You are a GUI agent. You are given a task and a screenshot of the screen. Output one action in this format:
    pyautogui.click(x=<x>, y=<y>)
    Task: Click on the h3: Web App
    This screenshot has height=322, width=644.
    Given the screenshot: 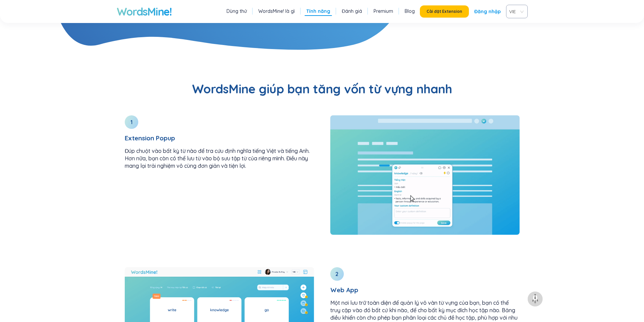 What is the action you would take?
    pyautogui.click(x=425, y=290)
    